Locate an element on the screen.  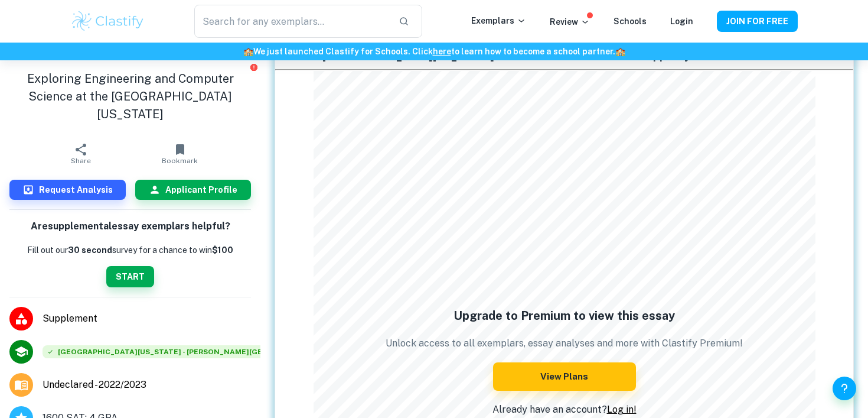
h6: Applicant Profile is located at coordinates (202, 189).